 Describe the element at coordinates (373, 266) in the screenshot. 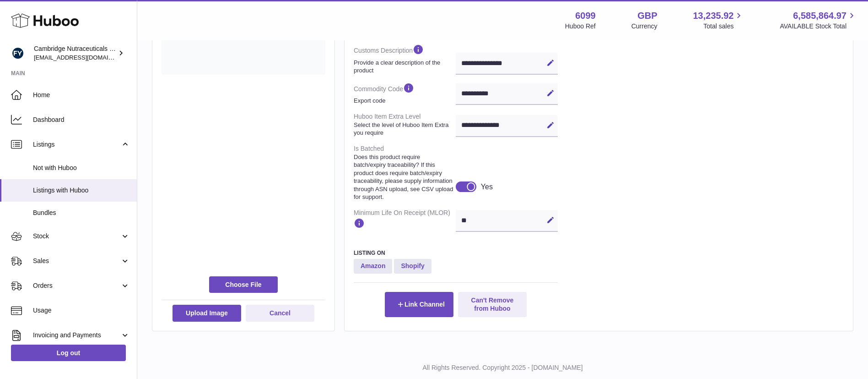

I see `strong: Amazon` at that location.